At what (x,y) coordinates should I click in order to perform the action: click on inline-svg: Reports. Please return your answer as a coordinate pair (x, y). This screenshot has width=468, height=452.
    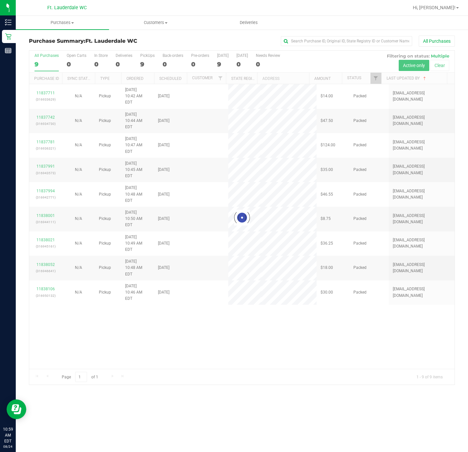
    Looking at the image, I should click on (8, 51).